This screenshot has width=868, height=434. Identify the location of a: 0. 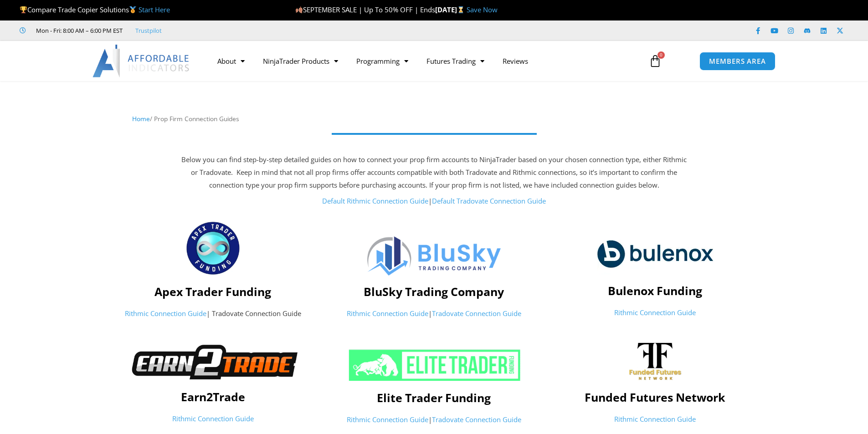
(656, 61).